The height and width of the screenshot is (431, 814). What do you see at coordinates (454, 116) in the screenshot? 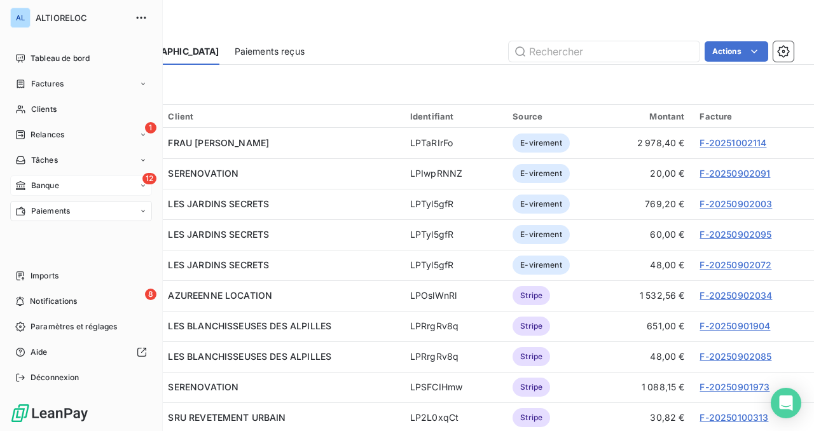
I see `div: Identifiant` at bounding box center [454, 116].